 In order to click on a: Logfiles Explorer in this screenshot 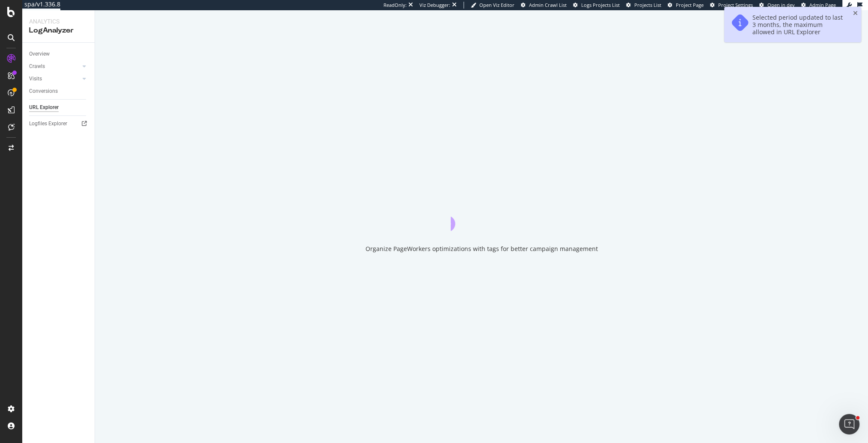, I will do `click(59, 123)`.